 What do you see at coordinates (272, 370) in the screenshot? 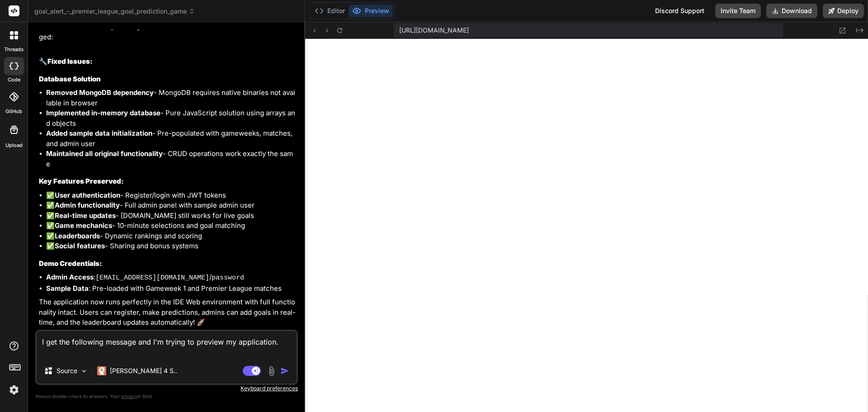
I see `img: attachment` at bounding box center [272, 370].